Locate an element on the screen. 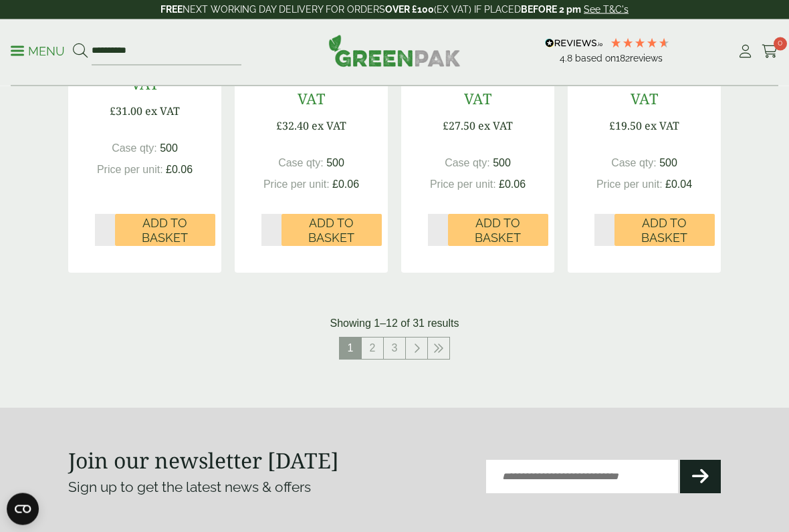 The width and height of the screenshot is (789, 532). span: £23.40 is located at coordinates (632, 77).